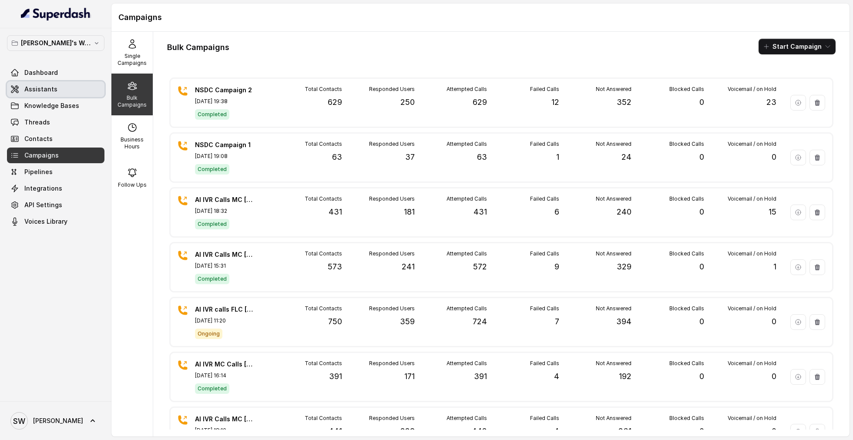 The height and width of the screenshot is (440, 853). Describe the element at coordinates (41, 73) in the screenshot. I see `span: Dashboard` at that location.